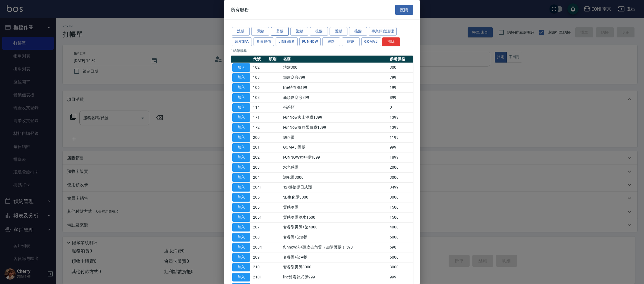 The width and height of the screenshot is (644, 284). What do you see at coordinates (259, 127) in the screenshot?
I see `td: 172` at bounding box center [259, 127].